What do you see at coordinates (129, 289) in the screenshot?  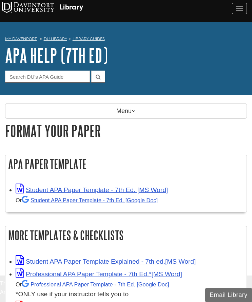 I see `div: *ONLY use if your instructor tells you to` at bounding box center [129, 289].